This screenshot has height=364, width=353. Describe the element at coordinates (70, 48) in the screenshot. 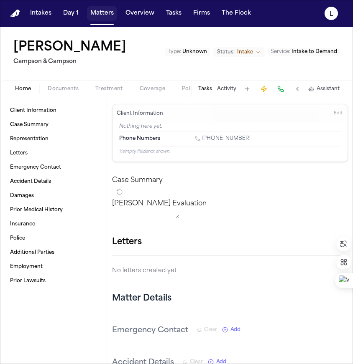

I see `button: Edit matter name` at that location.